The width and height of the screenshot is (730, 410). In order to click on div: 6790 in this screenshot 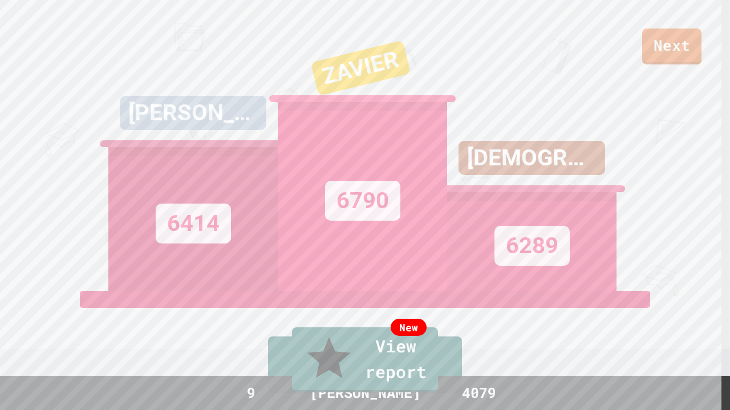, I will do `click(363, 201)`.